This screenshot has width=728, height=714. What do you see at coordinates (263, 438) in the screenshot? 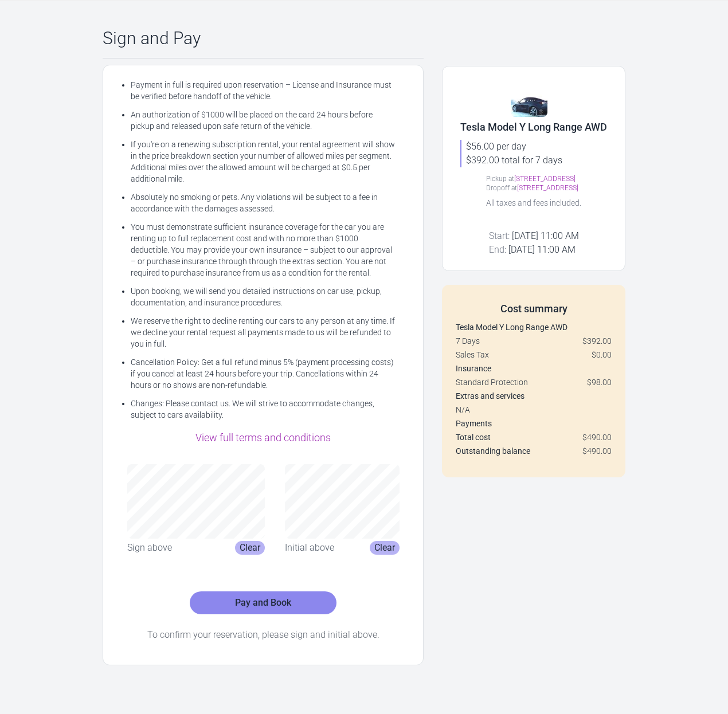
I see `a: View full terms and conditions` at bounding box center [263, 438].